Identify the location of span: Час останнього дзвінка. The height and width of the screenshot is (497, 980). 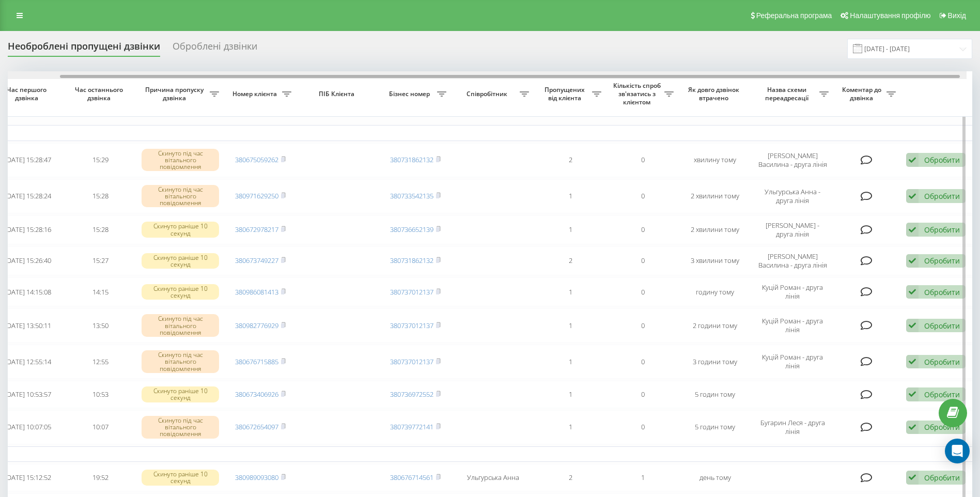
(100, 94).